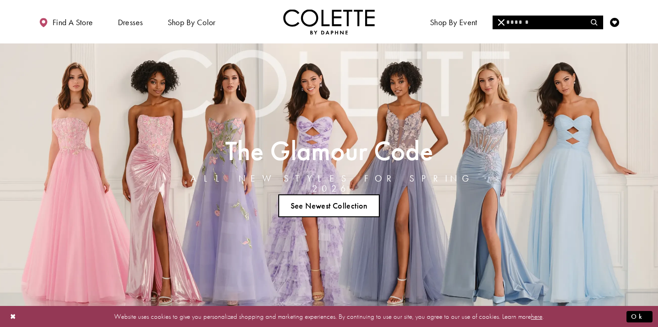  Describe the element at coordinates (73, 22) in the screenshot. I see `span: Find a store` at that location.